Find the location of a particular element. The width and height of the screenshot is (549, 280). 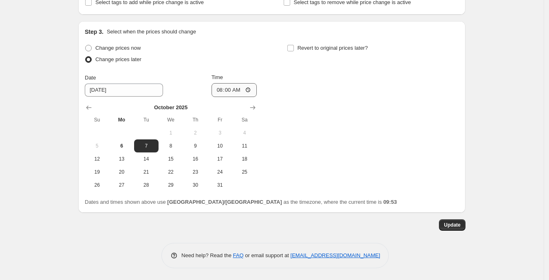

span: 29 is located at coordinates (171, 185).